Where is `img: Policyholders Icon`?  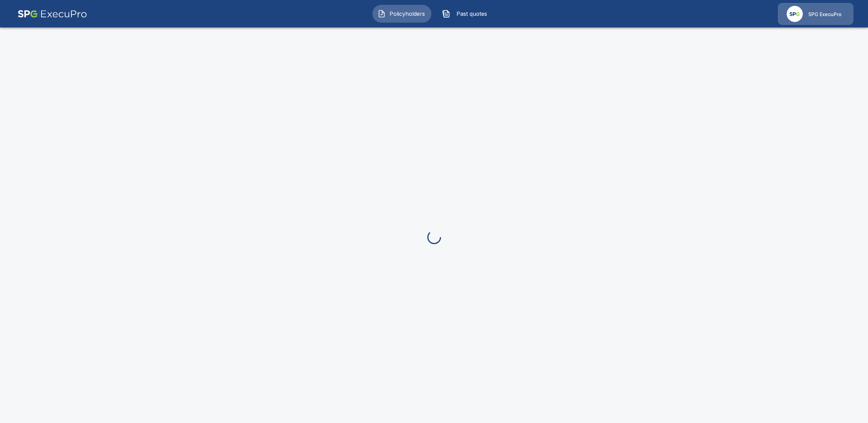 img: Policyholders Icon is located at coordinates (381, 14).